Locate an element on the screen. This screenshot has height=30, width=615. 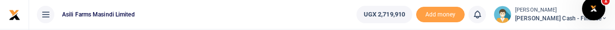
a: Add money is located at coordinates (441, 14).